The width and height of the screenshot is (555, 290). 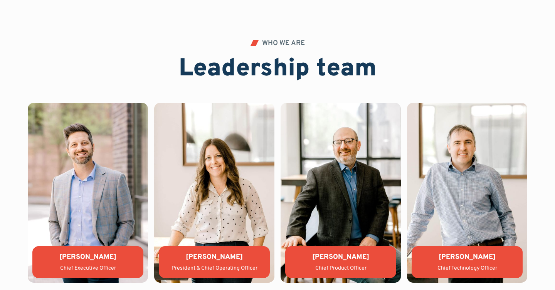 I want to click on img: Matthew Groner, so click(x=341, y=193).